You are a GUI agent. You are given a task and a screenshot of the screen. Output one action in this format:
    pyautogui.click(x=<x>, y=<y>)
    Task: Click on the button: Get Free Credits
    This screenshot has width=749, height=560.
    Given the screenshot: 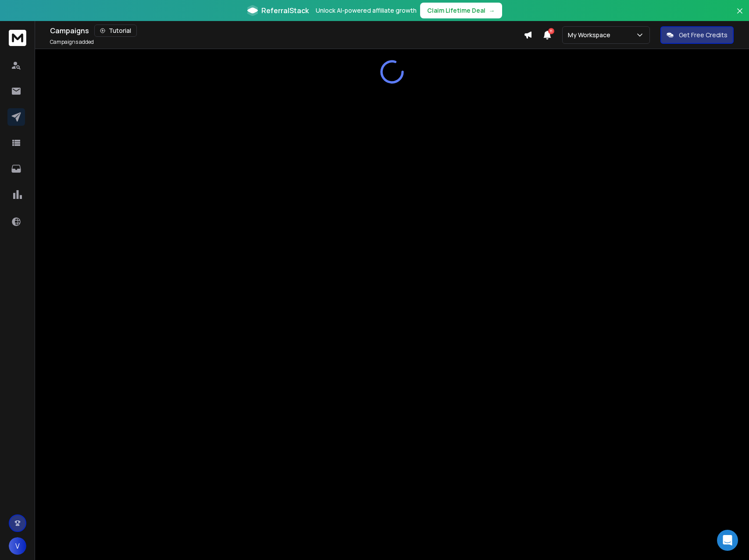 What is the action you would take?
    pyautogui.click(x=697, y=35)
    